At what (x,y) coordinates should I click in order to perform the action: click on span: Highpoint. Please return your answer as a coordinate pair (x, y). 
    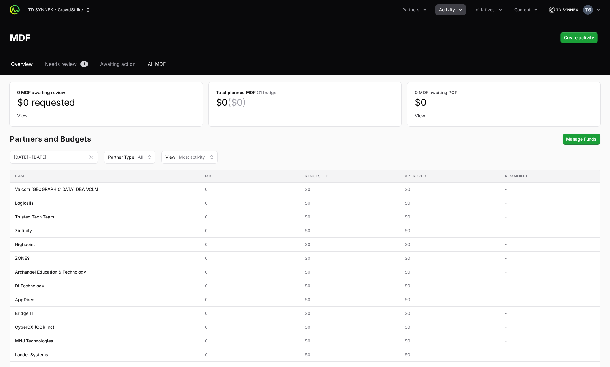
    Looking at the image, I should click on (25, 245).